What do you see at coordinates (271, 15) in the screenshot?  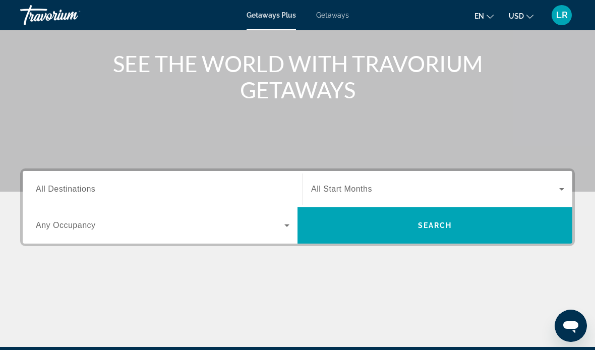 I see `a: Getaways Plus` at bounding box center [271, 15].